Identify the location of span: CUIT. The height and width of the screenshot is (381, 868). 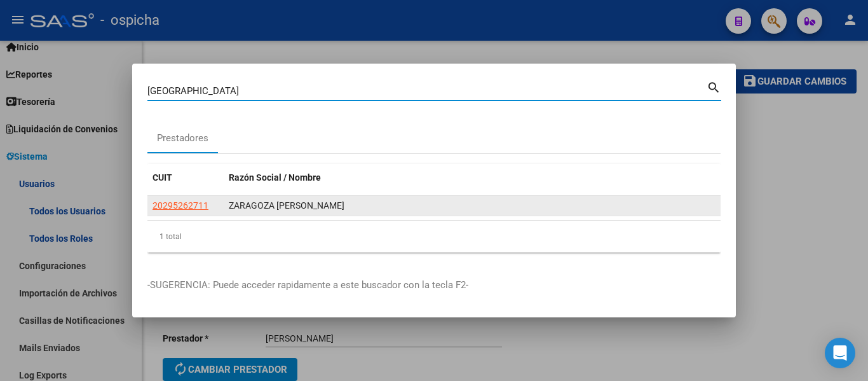
(162, 178).